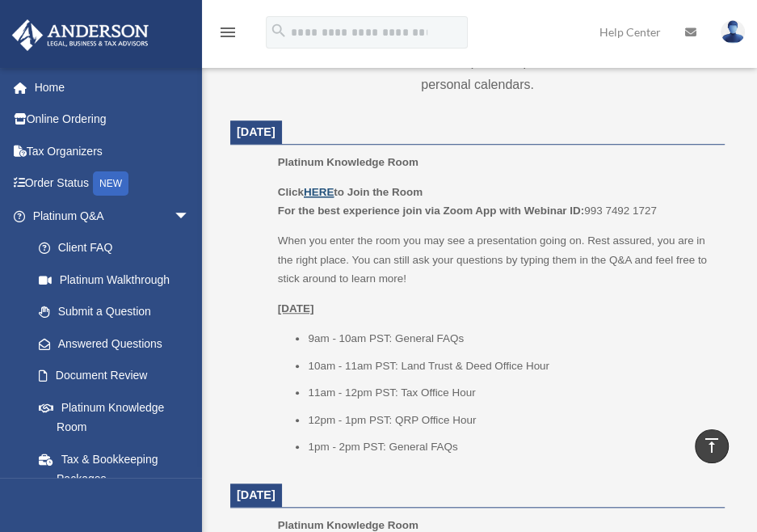  What do you see at coordinates (118, 312) in the screenshot?
I see `a: Submit a Question` at bounding box center [118, 312].